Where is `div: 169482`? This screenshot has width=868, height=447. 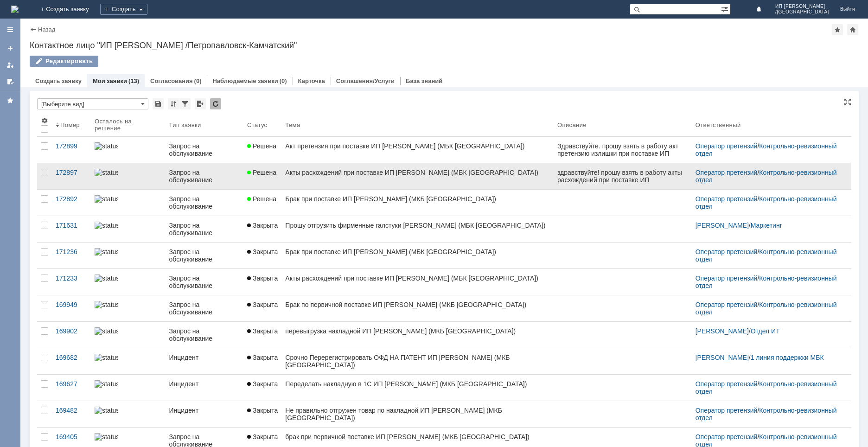 div: 169482 is located at coordinates (71, 410).